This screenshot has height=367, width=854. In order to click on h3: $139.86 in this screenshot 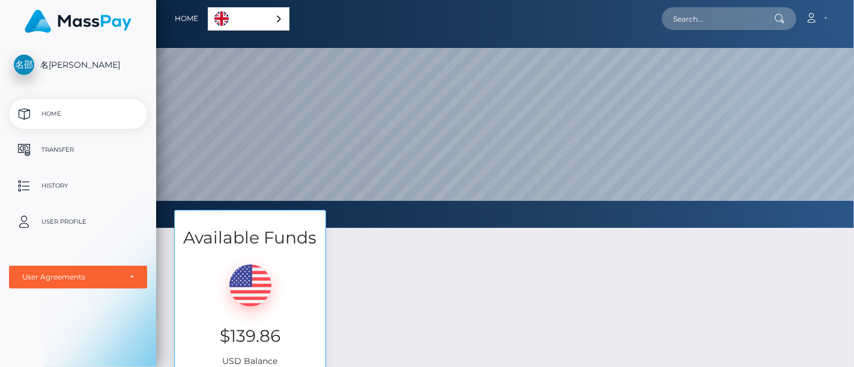, I will do `click(250, 336)`.